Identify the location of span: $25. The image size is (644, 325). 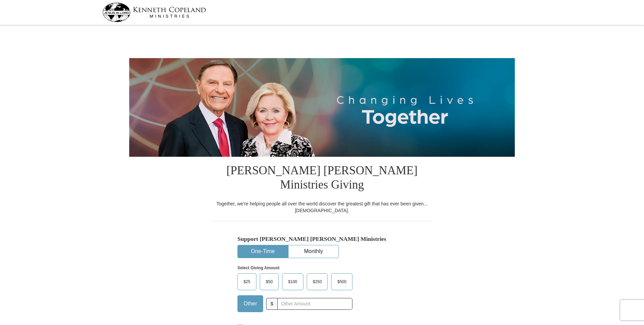
(247, 282).